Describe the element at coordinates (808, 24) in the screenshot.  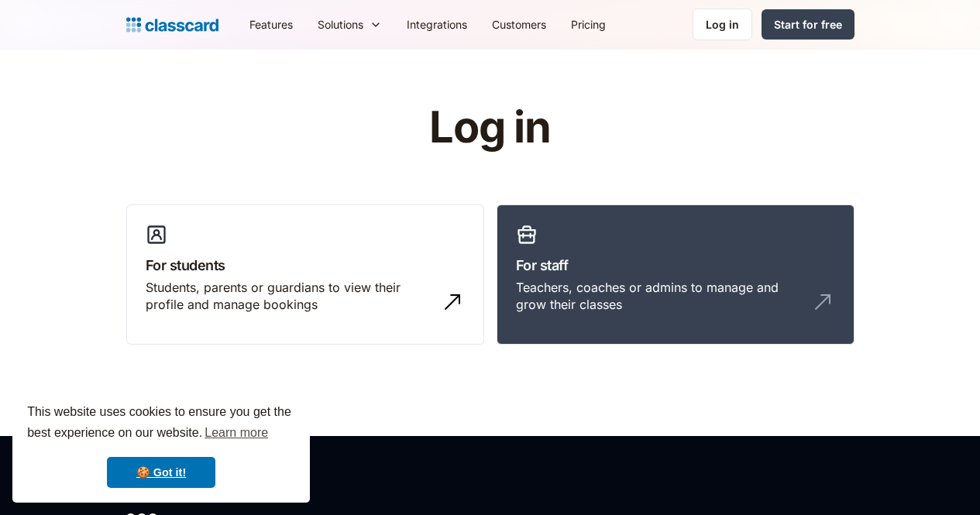
I see `a: Start for free` at that location.